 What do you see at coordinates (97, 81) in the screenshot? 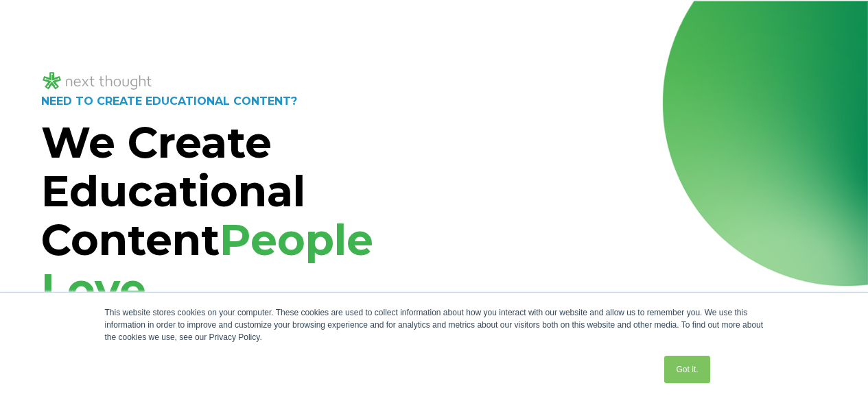
I see `img: NT_Logo_LightMode` at bounding box center [97, 81].